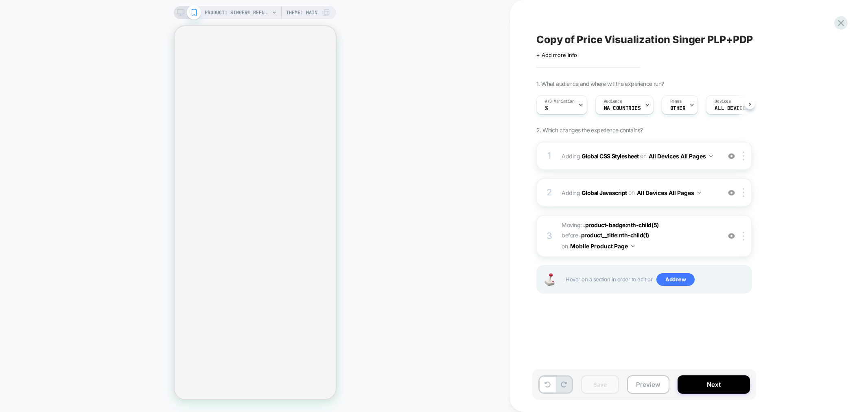 This screenshot has width=868, height=412. What do you see at coordinates (605, 192) in the screenshot?
I see `b: Global Javascript` at bounding box center [605, 192].